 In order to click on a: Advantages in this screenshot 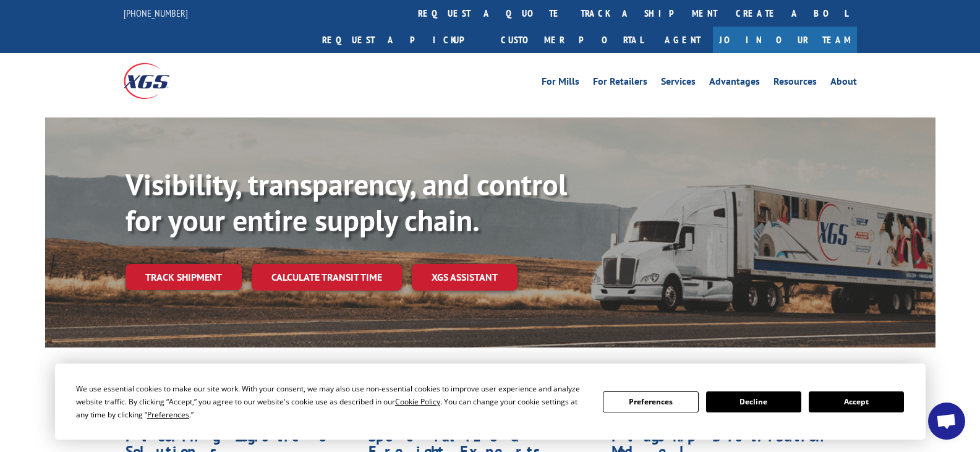, I will do `click(735, 84)`.